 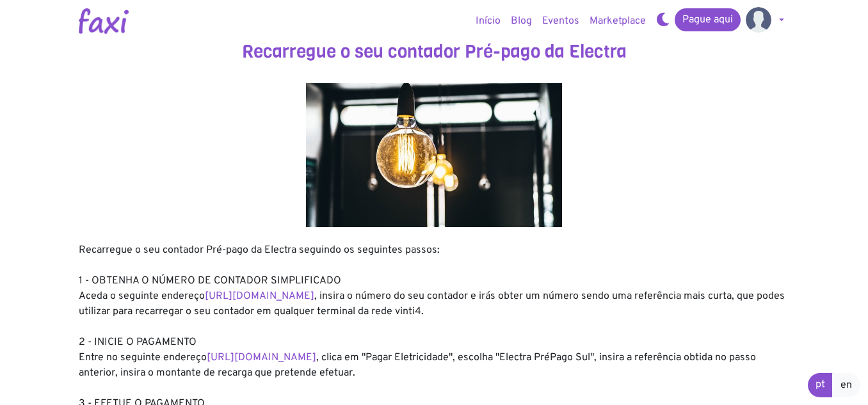 I want to click on a: Eventos, so click(x=561, y=21).